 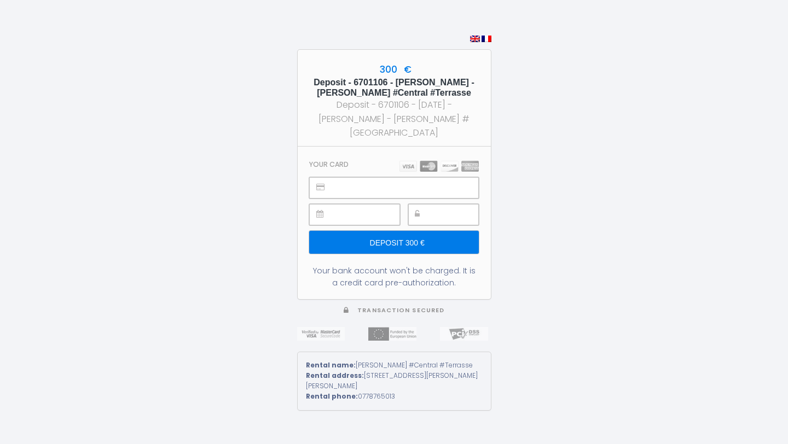 What do you see at coordinates (394, 242) in the screenshot?
I see `input: Deposit 300 €` at bounding box center [394, 242].